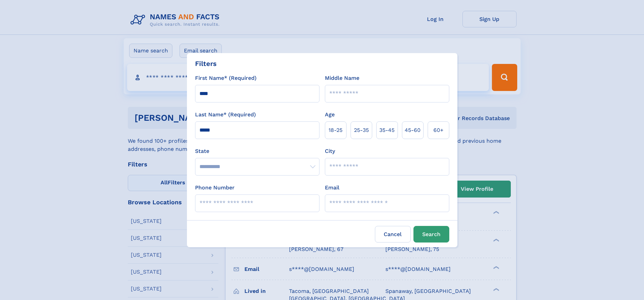 This screenshot has width=644, height=300. What do you see at coordinates (342, 78) in the screenshot?
I see `label: Middle Name` at bounding box center [342, 78].